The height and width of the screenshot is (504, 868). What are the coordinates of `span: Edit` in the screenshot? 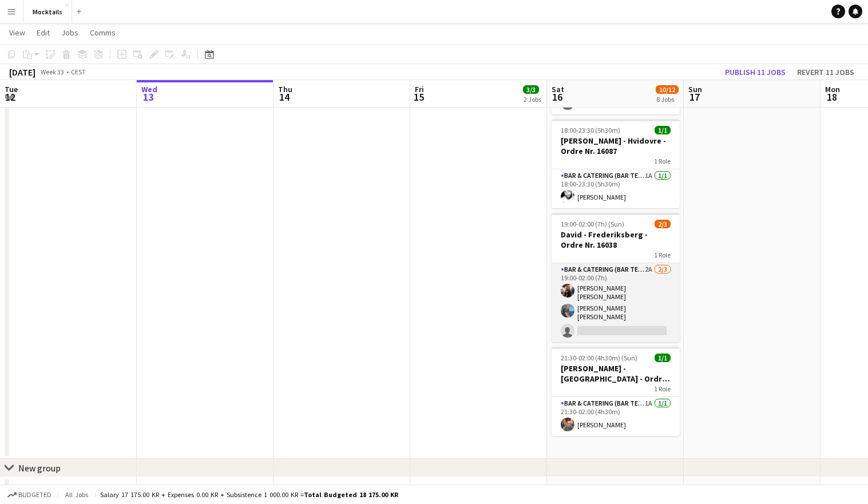 It's located at (43, 32).